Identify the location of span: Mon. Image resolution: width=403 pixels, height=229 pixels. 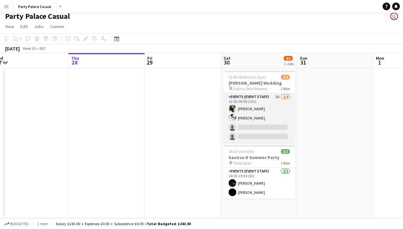
(380, 58).